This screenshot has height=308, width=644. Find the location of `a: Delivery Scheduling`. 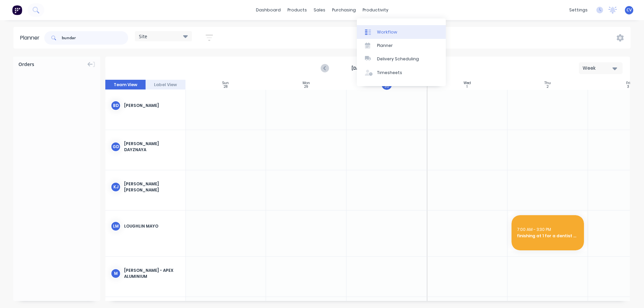

a: Delivery Scheduling is located at coordinates (401, 59).